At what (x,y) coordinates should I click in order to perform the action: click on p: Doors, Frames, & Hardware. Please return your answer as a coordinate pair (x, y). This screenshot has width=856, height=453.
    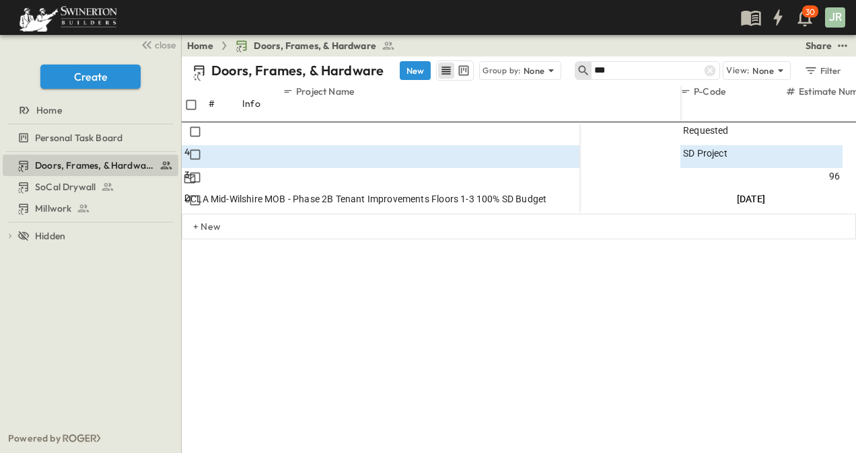
    Looking at the image, I should click on (297, 71).